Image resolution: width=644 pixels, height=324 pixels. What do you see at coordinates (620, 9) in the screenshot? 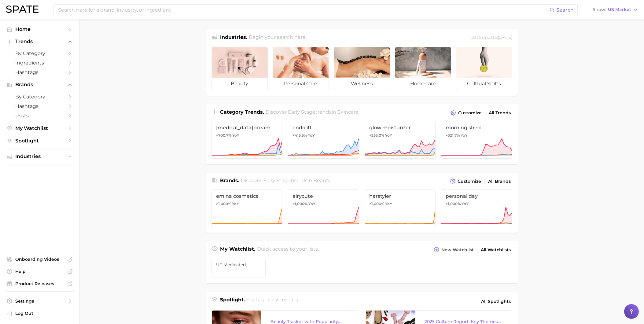
I see `span: US Market` at bounding box center [620, 9].